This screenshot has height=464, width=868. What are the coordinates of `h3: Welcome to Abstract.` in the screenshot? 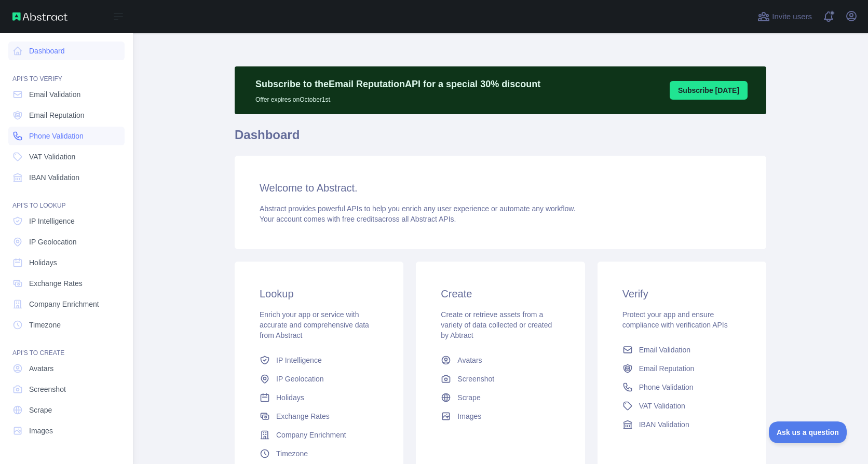 It's located at (500, 188).